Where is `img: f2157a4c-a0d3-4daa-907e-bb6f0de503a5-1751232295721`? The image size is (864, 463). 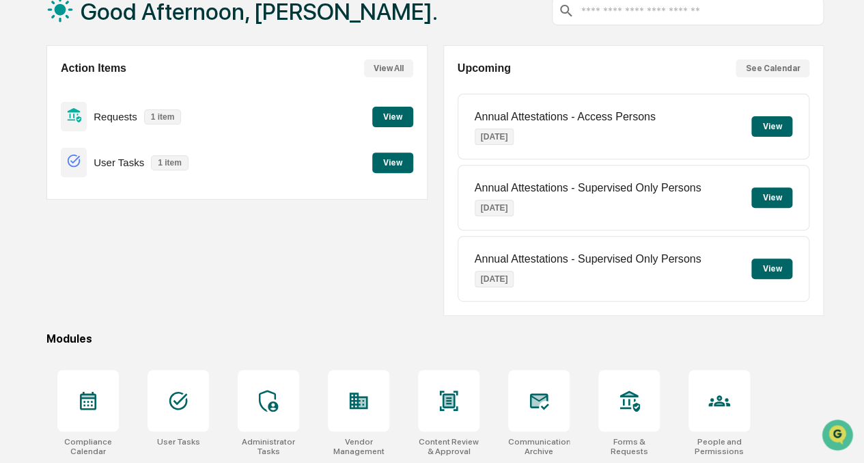
img: f2157a4c-a0d3-4daa-907e-bb6f0de503a5-1751232295721 is located at coordinates (17, 17).